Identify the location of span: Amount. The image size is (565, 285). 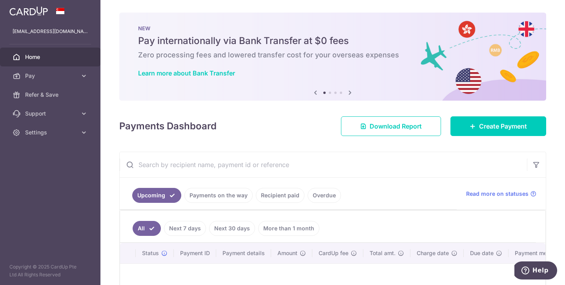
(287, 253).